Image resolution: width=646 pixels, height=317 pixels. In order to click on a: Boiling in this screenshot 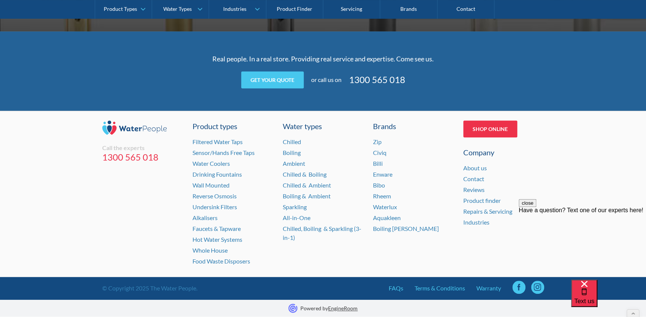, I will do `click(292, 152)`.